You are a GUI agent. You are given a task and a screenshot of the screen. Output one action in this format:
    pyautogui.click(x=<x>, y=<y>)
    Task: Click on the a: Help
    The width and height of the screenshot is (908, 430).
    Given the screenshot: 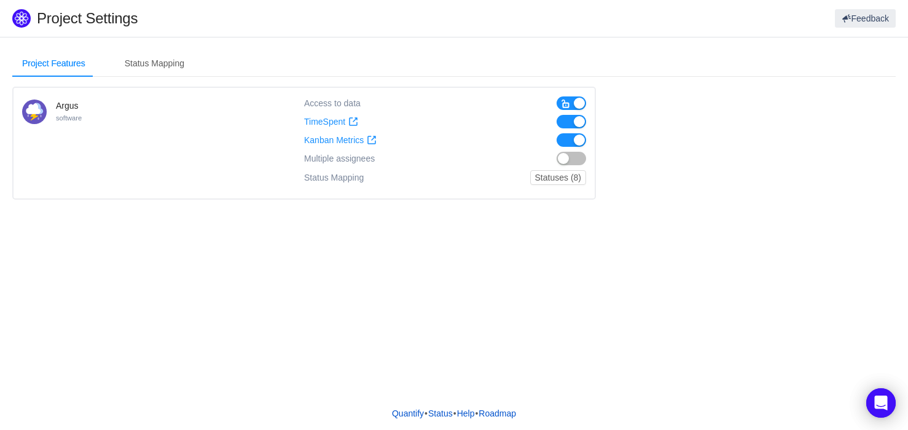 What is the action you would take?
    pyautogui.click(x=466, y=413)
    